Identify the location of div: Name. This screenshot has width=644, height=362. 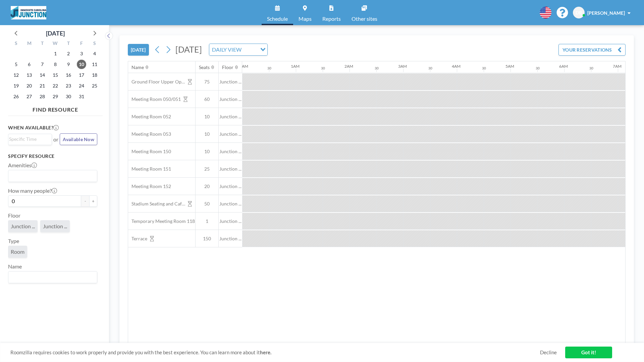
(138, 67).